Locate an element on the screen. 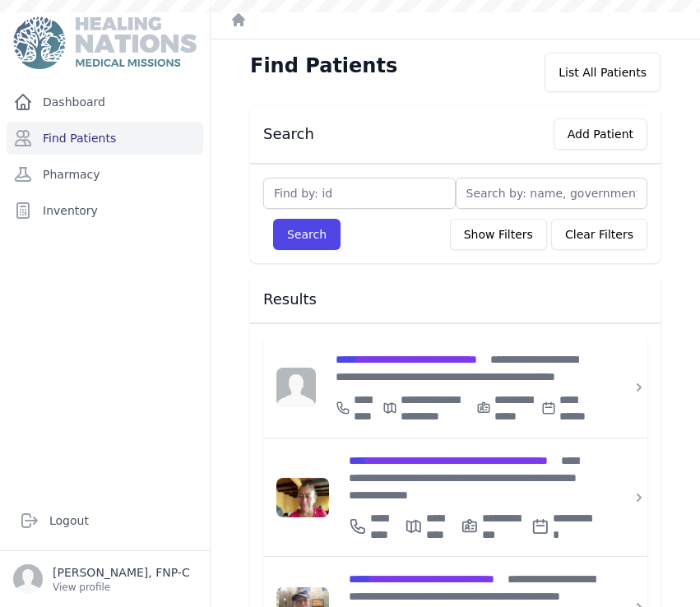  img: person-242608b1a05df3501eefc295dc1bc67a.jpg is located at coordinates (296, 388).